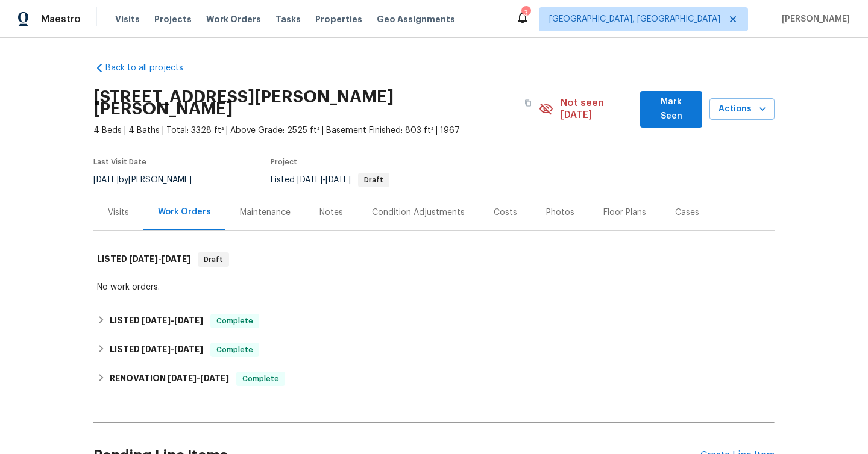  Describe the element at coordinates (671, 109) in the screenshot. I see `button: Mark Seen` at that location.